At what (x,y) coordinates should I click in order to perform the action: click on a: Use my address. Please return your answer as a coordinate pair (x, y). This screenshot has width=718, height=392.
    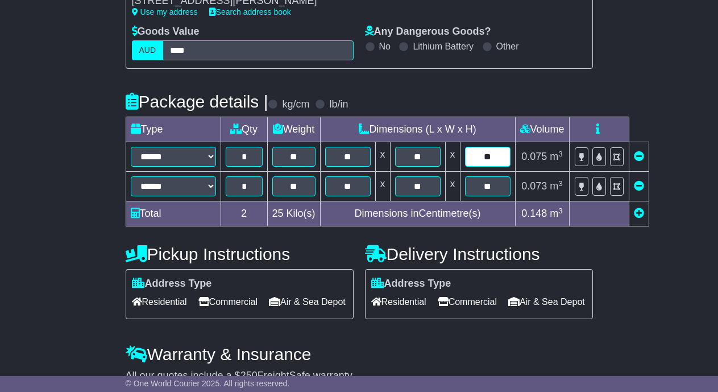
    Looking at the image, I should click on (165, 12).